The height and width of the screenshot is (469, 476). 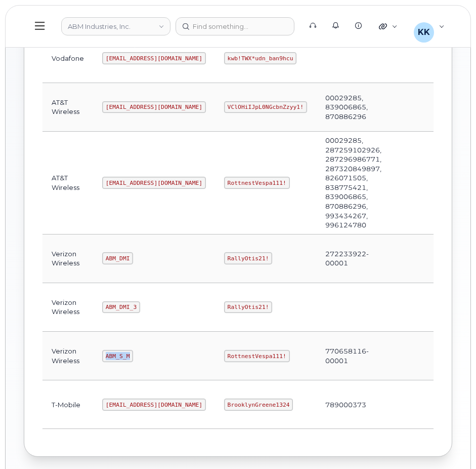 What do you see at coordinates (118, 258) in the screenshot?
I see `code: ABM_DMI` at bounding box center [118, 258].